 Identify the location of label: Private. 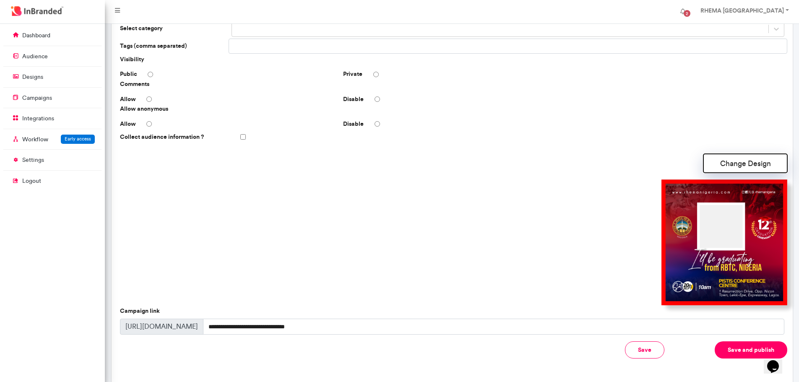
(353, 74).